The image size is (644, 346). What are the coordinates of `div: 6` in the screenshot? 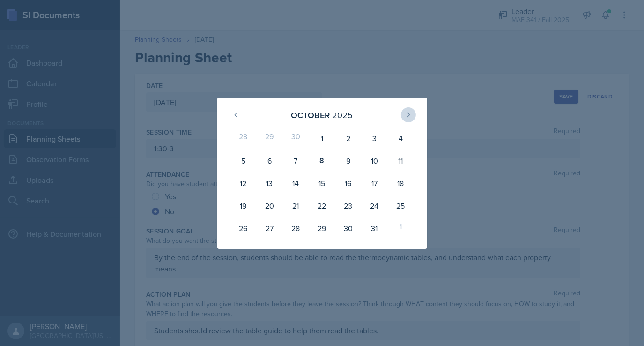 It's located at (269, 161).